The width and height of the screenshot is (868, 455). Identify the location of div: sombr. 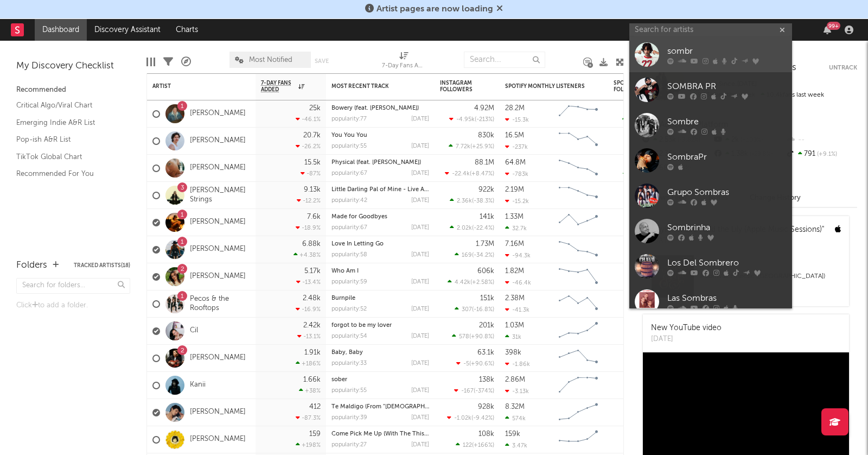
(727, 52).